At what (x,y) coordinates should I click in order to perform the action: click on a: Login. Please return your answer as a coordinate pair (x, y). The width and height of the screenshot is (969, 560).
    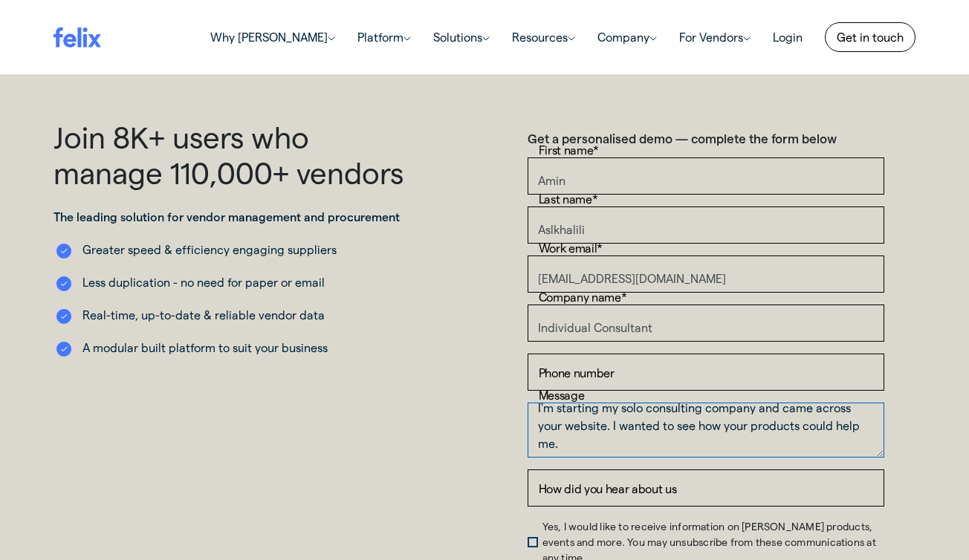
    Looking at the image, I should click on (787, 37).